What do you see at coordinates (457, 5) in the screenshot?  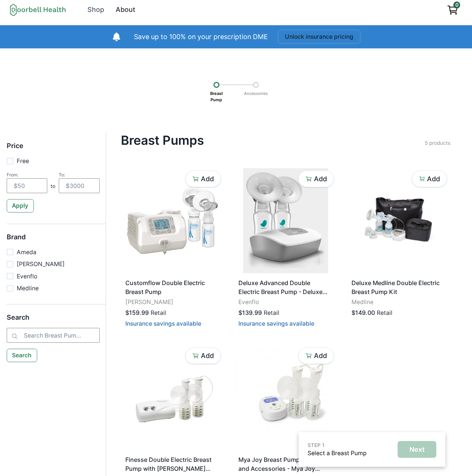 I see `span: 0` at bounding box center [457, 5].